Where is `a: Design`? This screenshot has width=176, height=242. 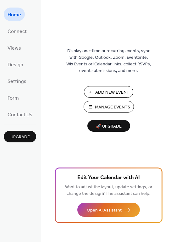
a: Design is located at coordinates (15, 64).